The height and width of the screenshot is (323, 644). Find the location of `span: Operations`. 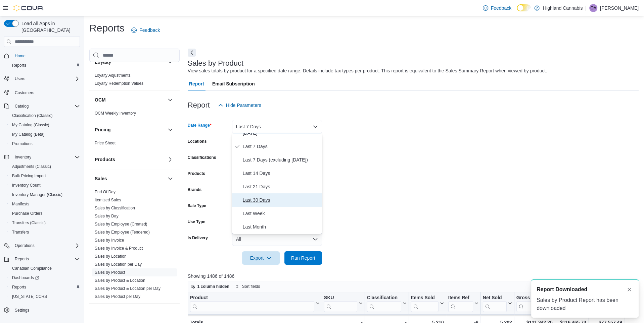

span: Operations is located at coordinates (46, 246).